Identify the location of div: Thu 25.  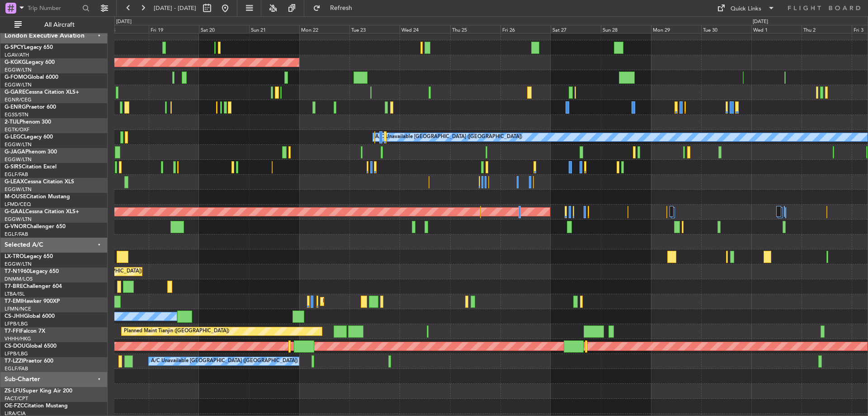
(475, 29).